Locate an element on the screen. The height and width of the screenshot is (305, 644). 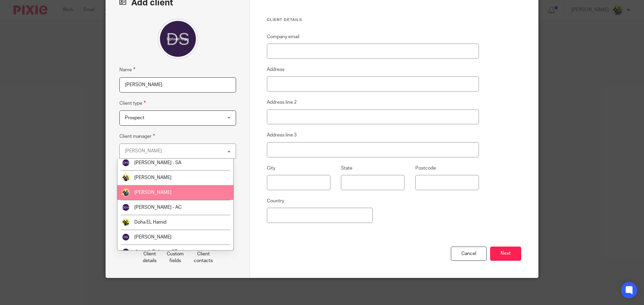
span: Doha EL Hamid is located at coordinates (150, 222).